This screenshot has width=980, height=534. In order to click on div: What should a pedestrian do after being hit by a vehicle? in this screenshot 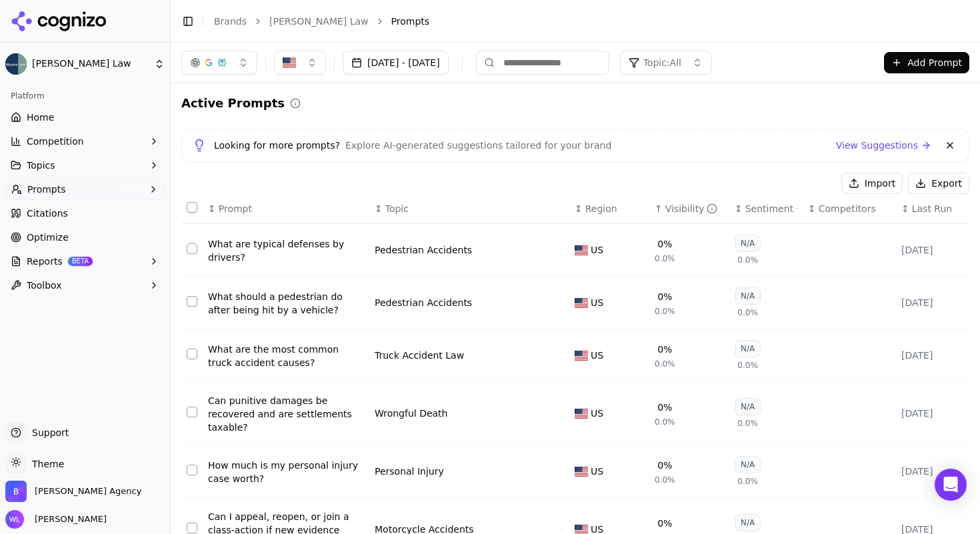, I will do `click(286, 303)`.